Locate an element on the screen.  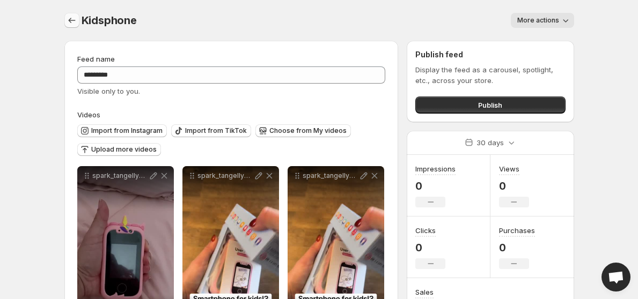
span: Feed name is located at coordinates (96, 59).